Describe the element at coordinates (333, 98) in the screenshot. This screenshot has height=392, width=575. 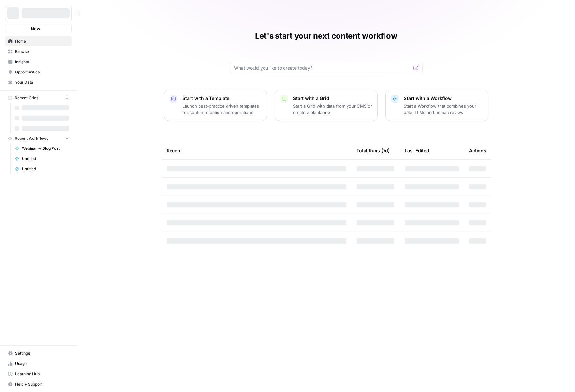
I see `p: Start with a Grid` at that location.